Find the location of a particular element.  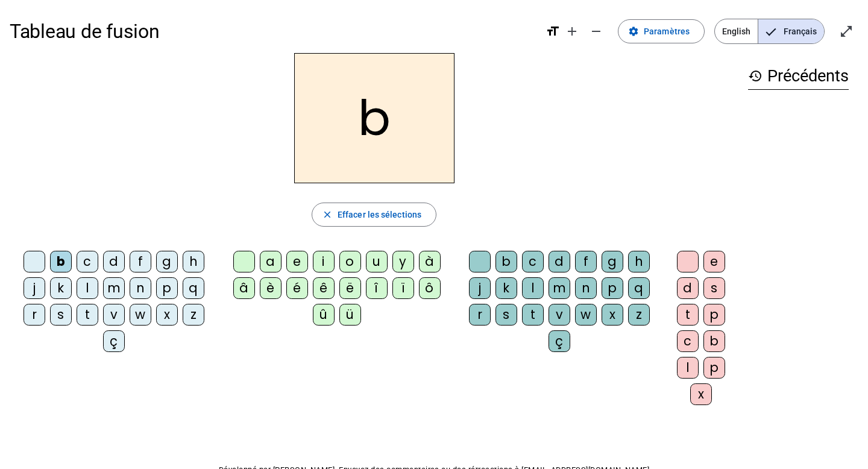

div: à is located at coordinates (430, 262).